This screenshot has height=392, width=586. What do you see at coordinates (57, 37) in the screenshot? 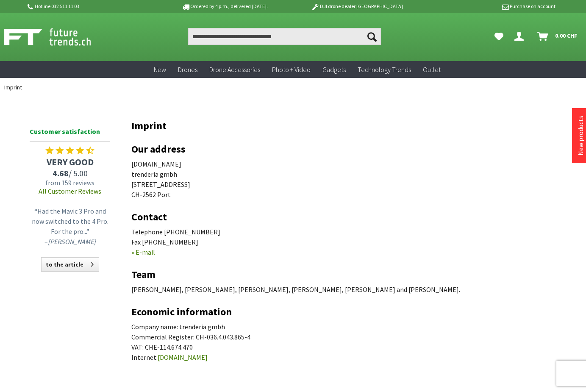
I see `img: Shop Futuretrends - go to the homepage` at bounding box center [57, 37].